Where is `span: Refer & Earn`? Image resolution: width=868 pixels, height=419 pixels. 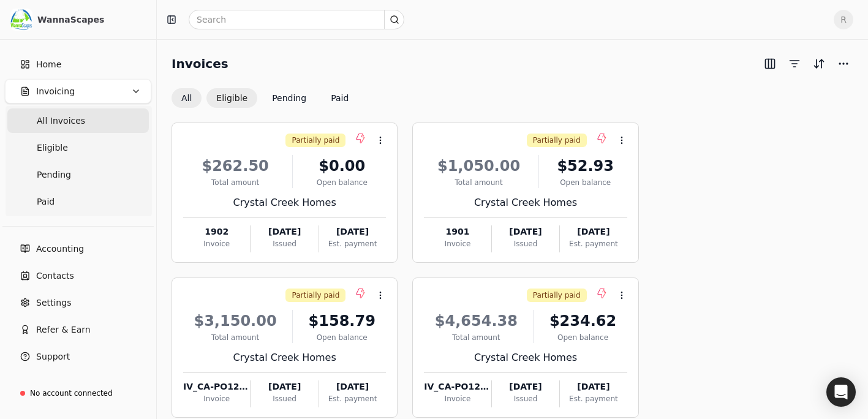 span: Refer & Earn is located at coordinates (63, 329).